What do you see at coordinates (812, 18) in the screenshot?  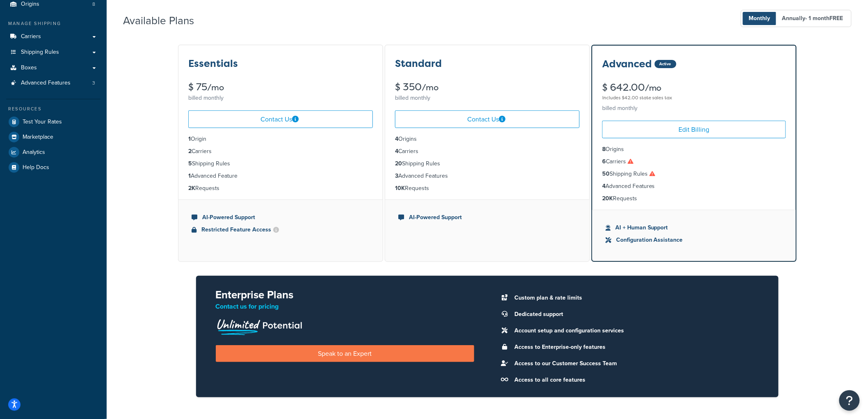 I see `span: Annually` at bounding box center [812, 18].